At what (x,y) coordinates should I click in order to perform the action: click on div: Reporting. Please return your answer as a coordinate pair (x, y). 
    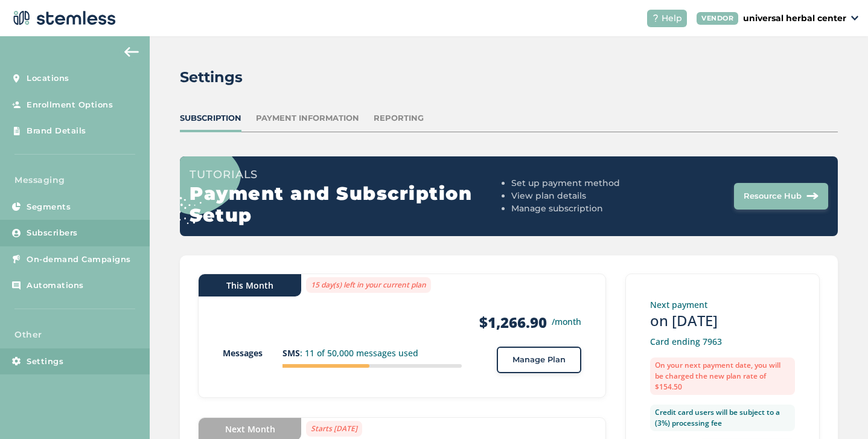
    Looking at the image, I should click on (398, 118).